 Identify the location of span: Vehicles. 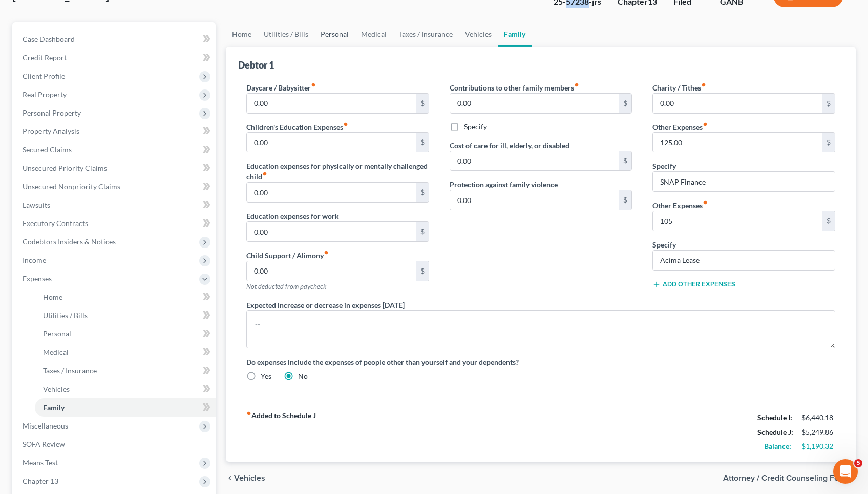
(56, 389).